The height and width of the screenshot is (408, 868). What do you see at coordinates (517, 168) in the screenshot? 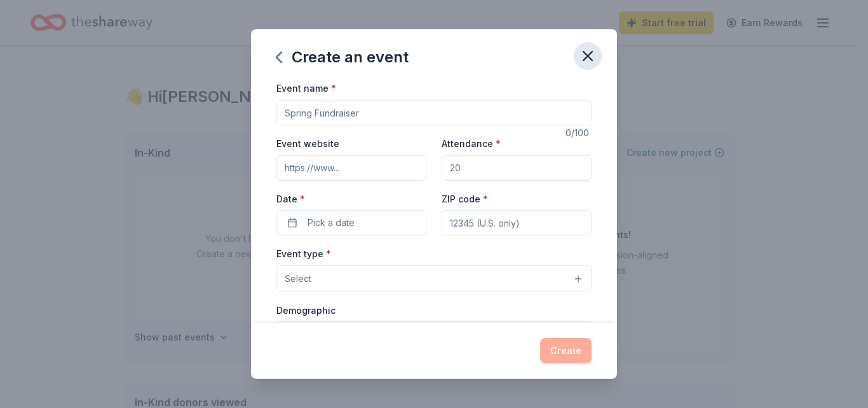
I see `input: 20` at bounding box center [517, 168].